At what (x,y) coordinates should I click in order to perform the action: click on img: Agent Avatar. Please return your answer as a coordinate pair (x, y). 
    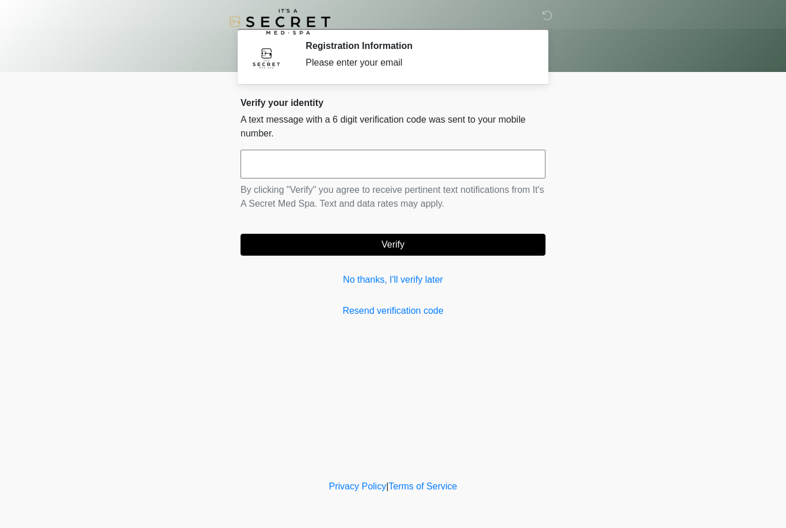
    Looking at the image, I should click on (267, 58).